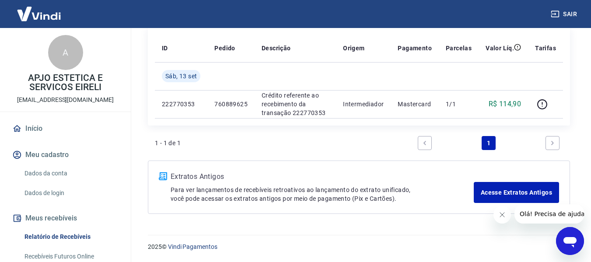  I want to click on p: Valor Líq., so click(499, 48).